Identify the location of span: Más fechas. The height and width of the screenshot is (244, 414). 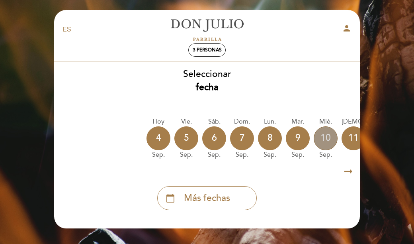
(207, 198).